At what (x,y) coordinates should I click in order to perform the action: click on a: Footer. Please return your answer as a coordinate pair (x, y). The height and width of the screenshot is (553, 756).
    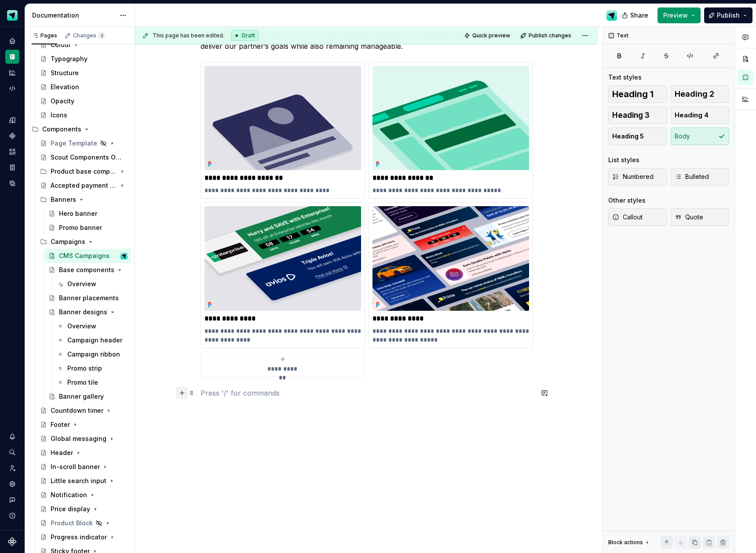
    Looking at the image, I should click on (84, 425).